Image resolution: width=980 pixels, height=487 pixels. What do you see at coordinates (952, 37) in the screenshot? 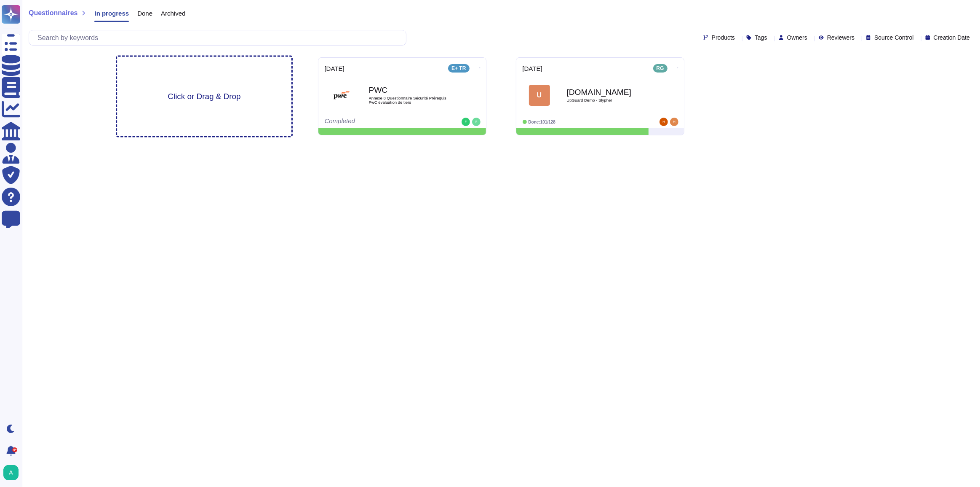
I see `span: Creation Date` at bounding box center [952, 37].